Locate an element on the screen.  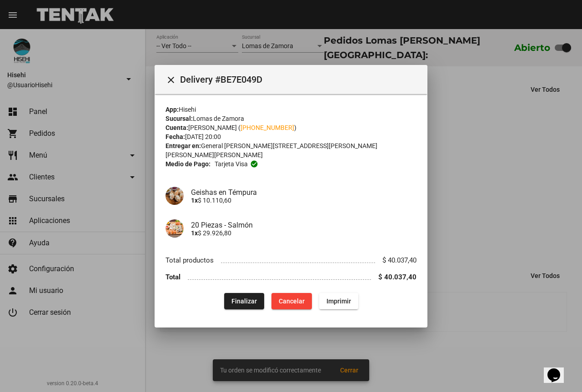
span: Tarjeta visa is located at coordinates (231, 164).